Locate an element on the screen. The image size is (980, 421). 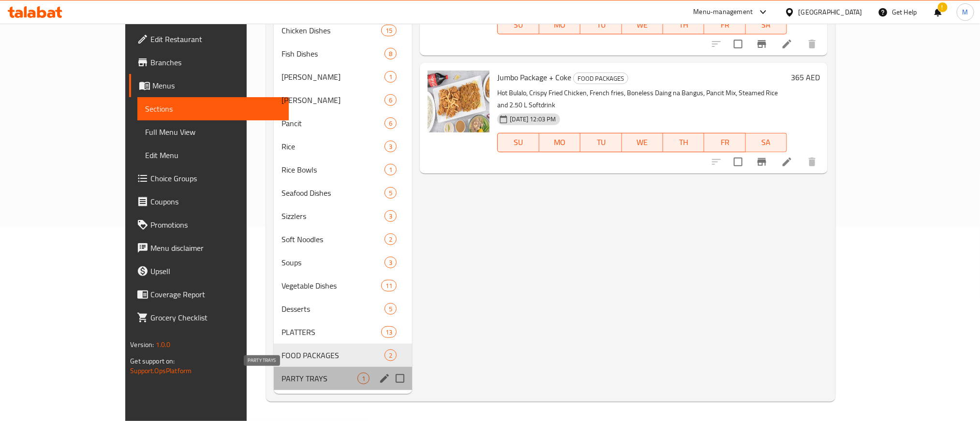
span: Select to update is located at coordinates (738, 162).